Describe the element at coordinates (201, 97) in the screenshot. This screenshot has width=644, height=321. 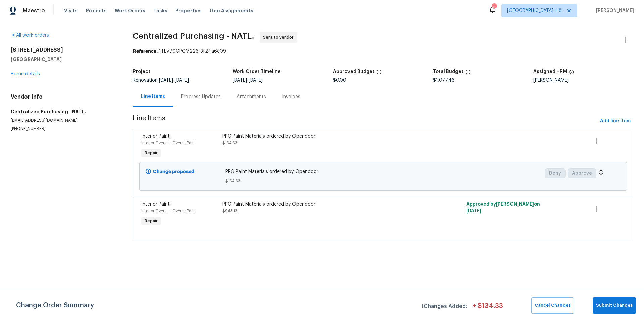
I see `div: Progress Updates` at that location.